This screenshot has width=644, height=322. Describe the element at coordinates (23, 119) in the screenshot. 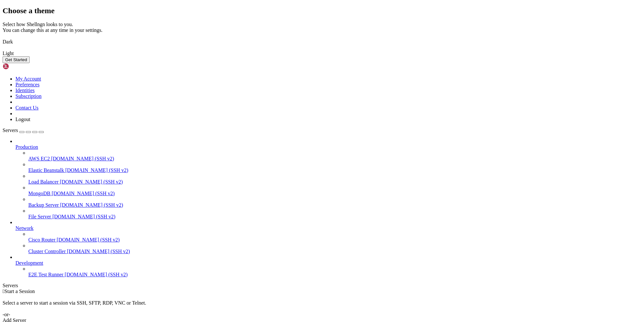

I see `a: Logout` at that location.